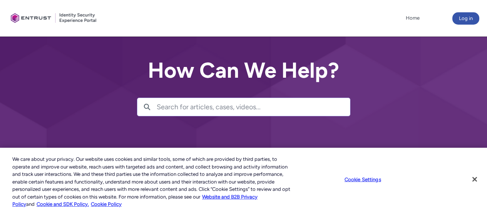  I want to click on input: Search for articles, cases, videos..., so click(253, 107).